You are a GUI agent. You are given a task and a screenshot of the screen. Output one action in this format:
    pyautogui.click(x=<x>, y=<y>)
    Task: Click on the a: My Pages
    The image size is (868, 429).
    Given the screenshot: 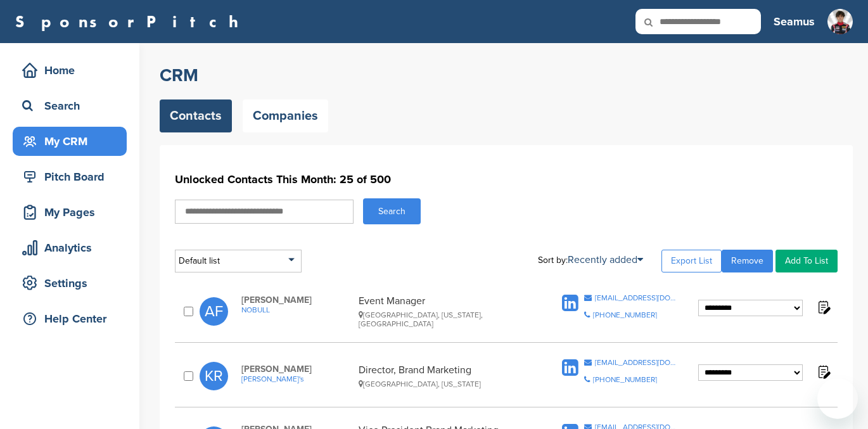 What is the action you would take?
    pyautogui.click(x=70, y=212)
    